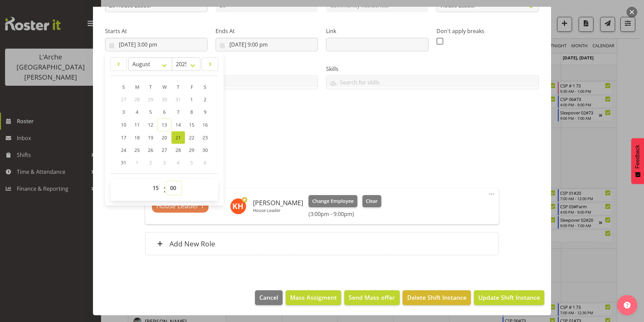 This screenshot has height=322, width=644. Describe the element at coordinates (124, 149) in the screenshot. I see `span: 24` at that location.